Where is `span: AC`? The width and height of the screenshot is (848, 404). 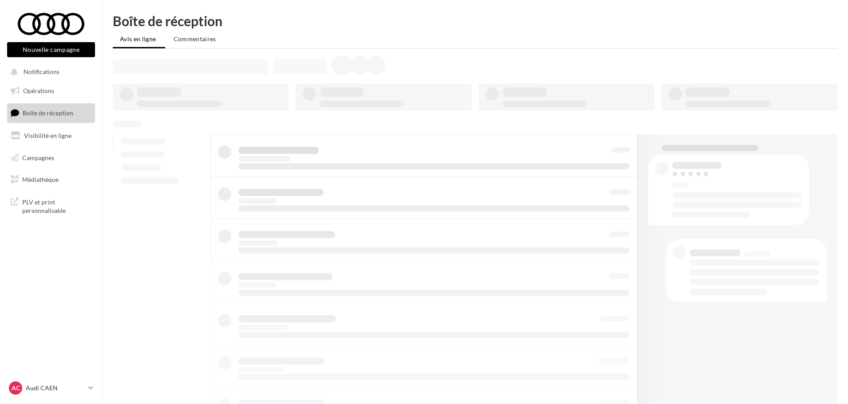
span: AC is located at coordinates (16, 388).